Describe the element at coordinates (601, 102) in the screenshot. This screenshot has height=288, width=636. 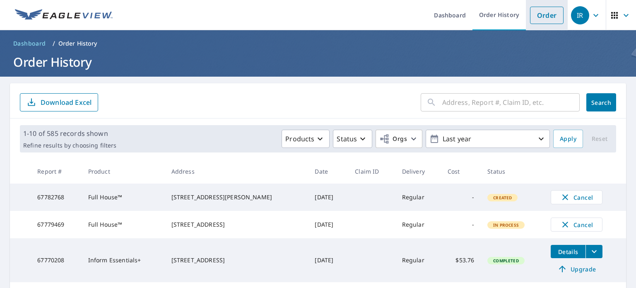
I see `span: Search` at that location.